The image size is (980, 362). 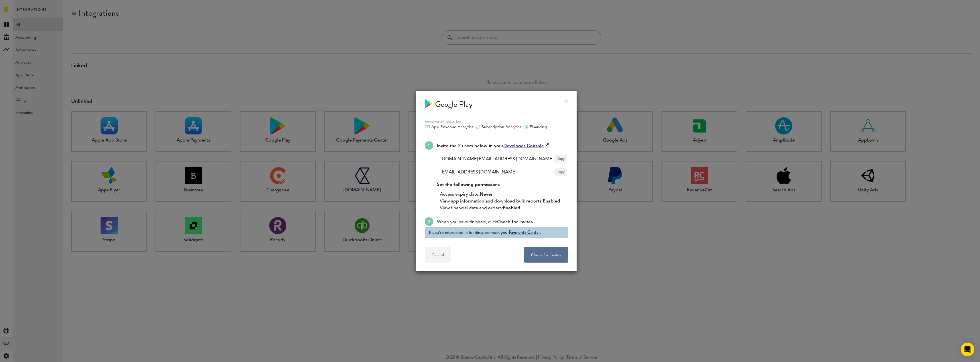 What do you see at coordinates (524, 232) in the screenshot?
I see `a: Payments Center` at bounding box center [524, 232].